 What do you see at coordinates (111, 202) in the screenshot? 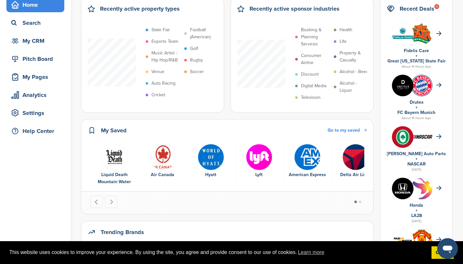
I see `button: Next slide` at bounding box center [111, 202].